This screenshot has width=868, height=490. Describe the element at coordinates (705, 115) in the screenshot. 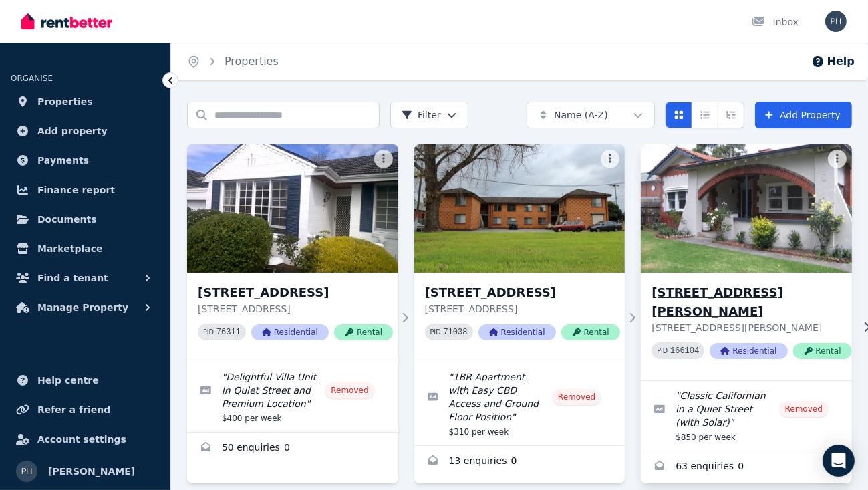

I see `button: Compact list view` at that location.